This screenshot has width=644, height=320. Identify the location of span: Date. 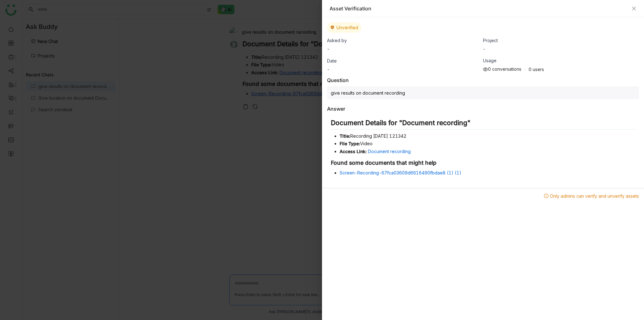
(332, 61).